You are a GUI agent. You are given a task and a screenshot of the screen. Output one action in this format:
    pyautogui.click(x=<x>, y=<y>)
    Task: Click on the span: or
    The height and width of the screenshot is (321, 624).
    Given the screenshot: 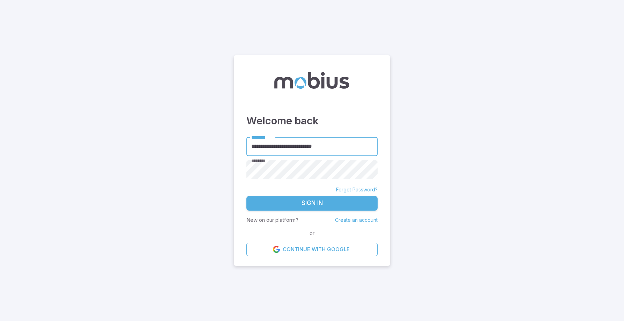 What is the action you would take?
    pyautogui.click(x=312, y=233)
    